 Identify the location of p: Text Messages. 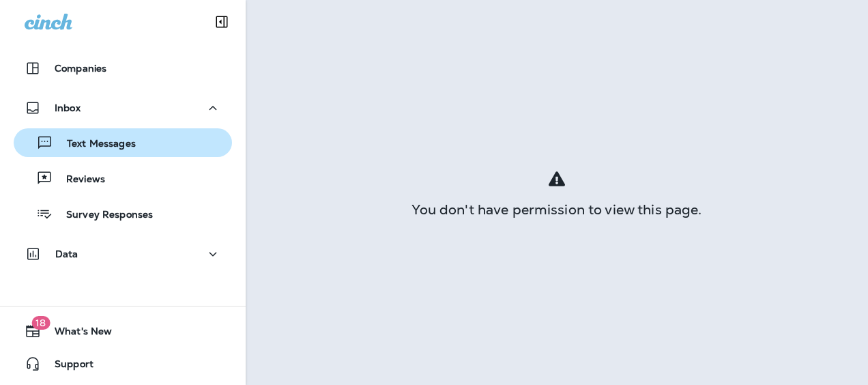
(94, 144).